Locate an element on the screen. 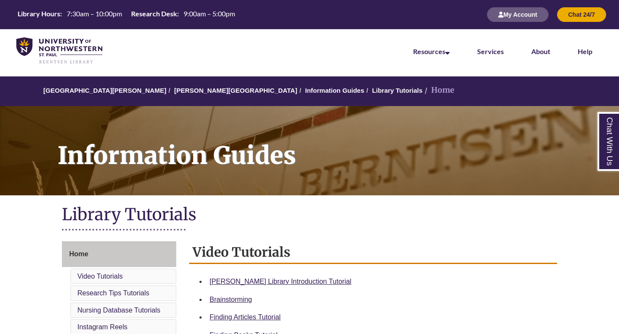 The image size is (619, 334). span: 7:30am – 10:00pm is located at coordinates (94, 13).